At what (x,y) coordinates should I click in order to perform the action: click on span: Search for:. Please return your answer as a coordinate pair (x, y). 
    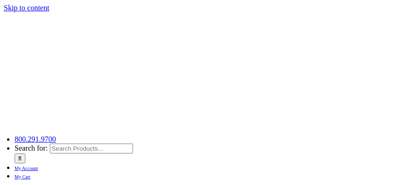
    Looking at the image, I should click on (31, 147).